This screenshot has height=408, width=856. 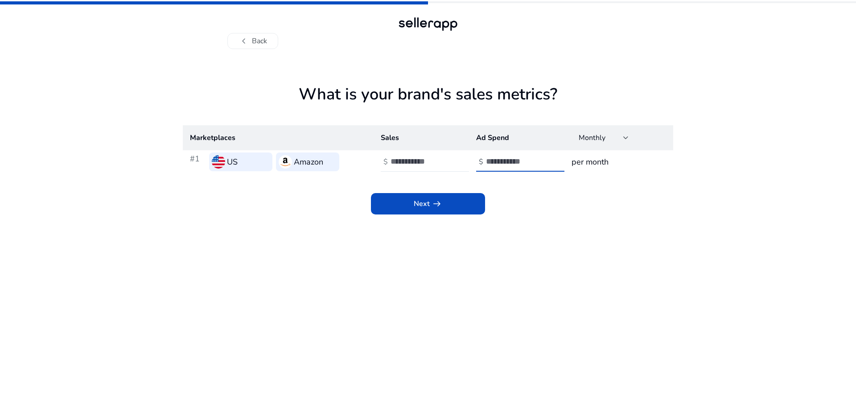 What do you see at coordinates (253, 41) in the screenshot?
I see `button: chevron_leftBack` at bounding box center [253, 41].